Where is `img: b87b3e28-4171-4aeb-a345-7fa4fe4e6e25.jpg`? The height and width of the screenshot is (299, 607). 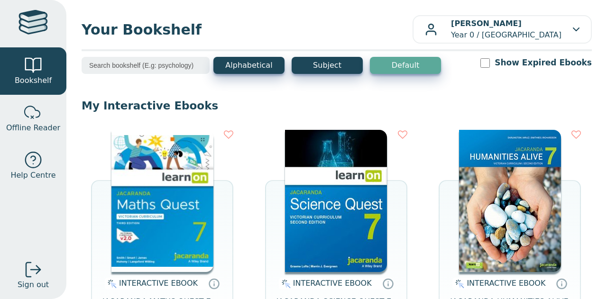 img: b87b3e28-4171-4aeb-a345-7fa4fe4e6e25.jpg is located at coordinates (162, 201).